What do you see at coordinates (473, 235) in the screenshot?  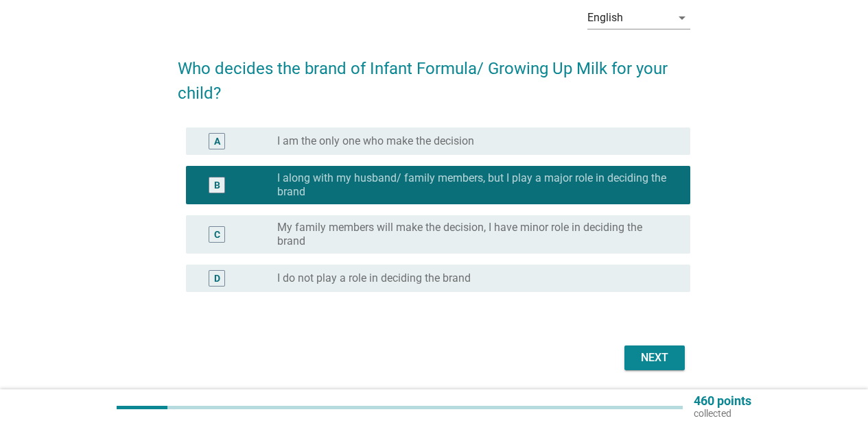 I see `label: My family members will make the decision, I have minor role in deciding the brand` at bounding box center [473, 235].